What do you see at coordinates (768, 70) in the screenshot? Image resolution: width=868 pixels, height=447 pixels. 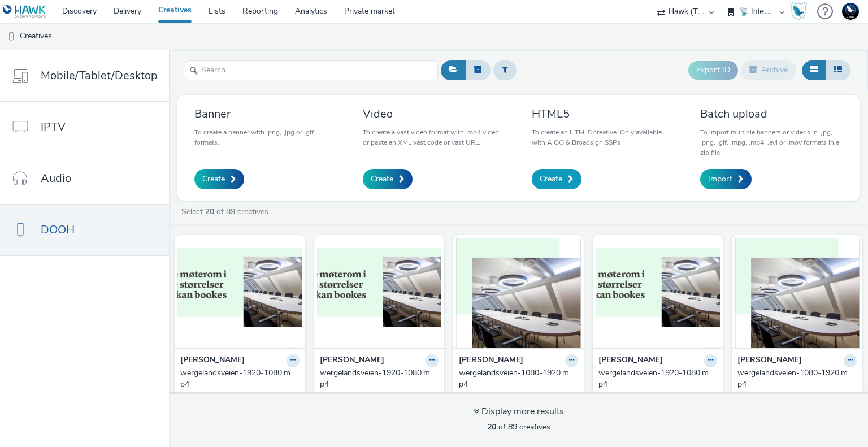 I see `button: Archive` at bounding box center [768, 70].